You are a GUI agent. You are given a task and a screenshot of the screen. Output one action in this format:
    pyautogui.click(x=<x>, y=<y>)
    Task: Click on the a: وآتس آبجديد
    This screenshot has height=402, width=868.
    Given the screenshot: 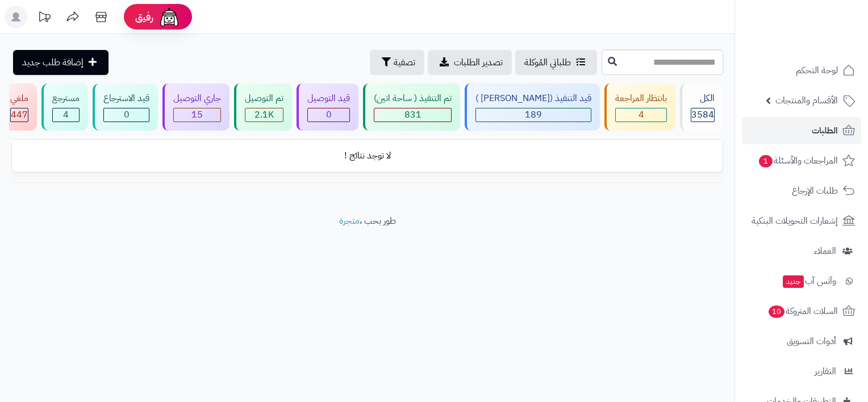 What is the action you would take?
    pyautogui.click(x=801, y=281)
    